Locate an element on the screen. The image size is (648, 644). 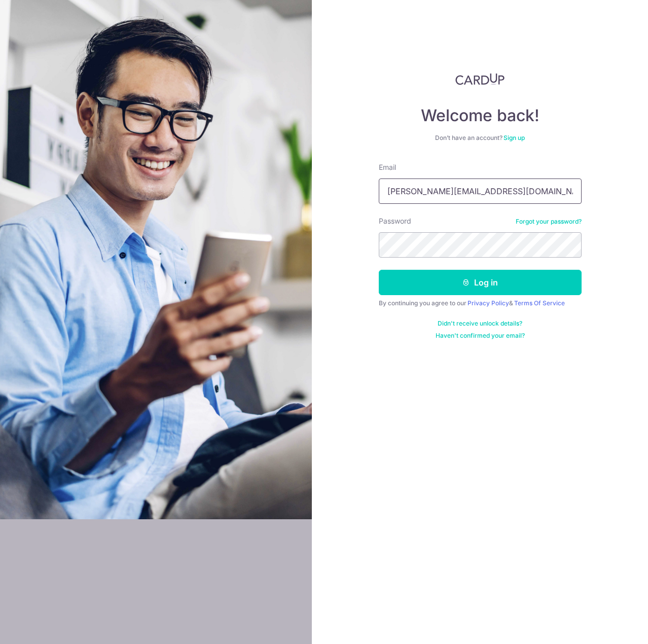
h4: Welcome back! is located at coordinates (480, 116).